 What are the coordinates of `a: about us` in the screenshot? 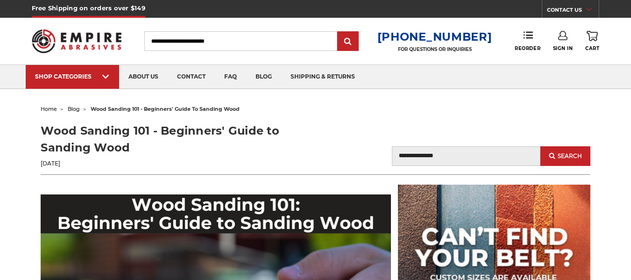 It's located at (143, 77).